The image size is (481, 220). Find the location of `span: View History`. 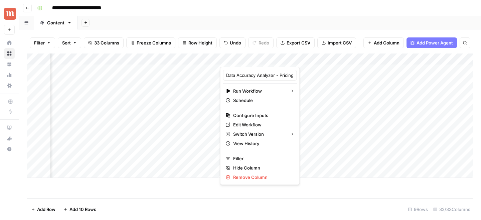

span: View History is located at coordinates (262, 143).